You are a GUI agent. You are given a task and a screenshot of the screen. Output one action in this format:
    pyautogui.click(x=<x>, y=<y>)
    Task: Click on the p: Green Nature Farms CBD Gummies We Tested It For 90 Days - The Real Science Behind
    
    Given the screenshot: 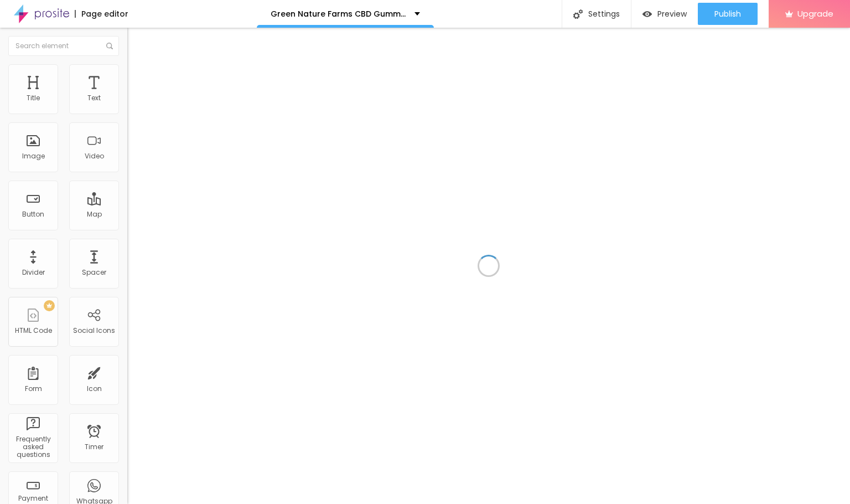 What is the action you would take?
    pyautogui.click(x=338, y=14)
    